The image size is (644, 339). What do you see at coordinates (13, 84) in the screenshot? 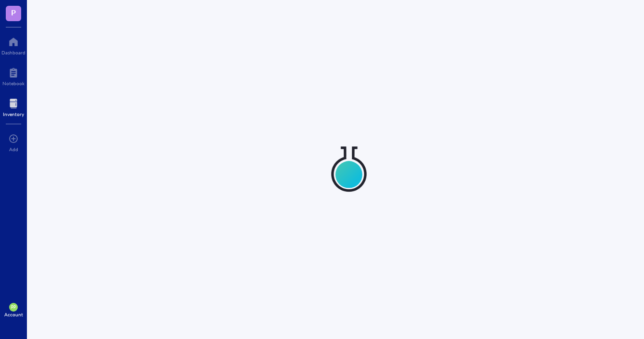
I see `div: Notebook` at bounding box center [13, 84].